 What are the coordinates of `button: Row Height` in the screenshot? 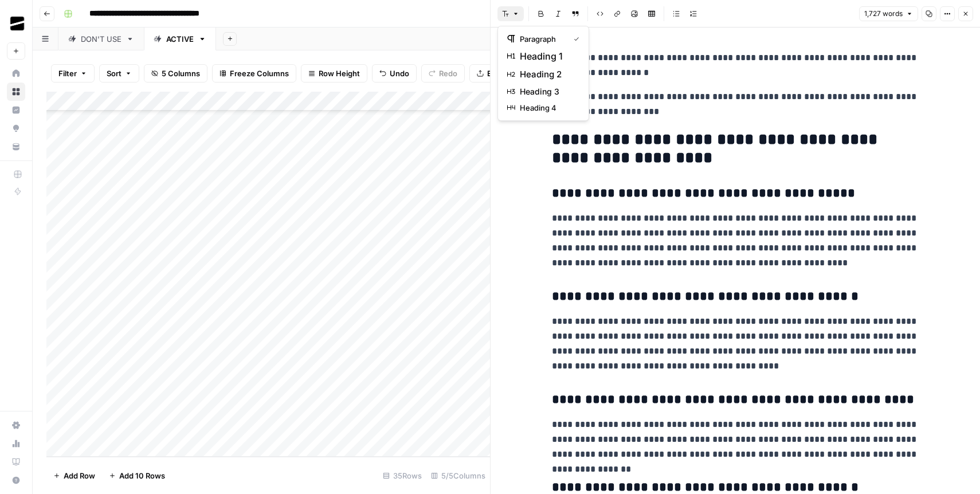 It's located at (334, 73).